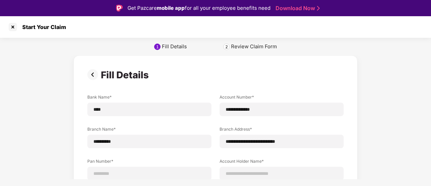 This screenshot has width=431, height=186. What do you see at coordinates (199, 8) in the screenshot?
I see `div: Get Pazcare for all your employee benefits need` at bounding box center [199, 8].